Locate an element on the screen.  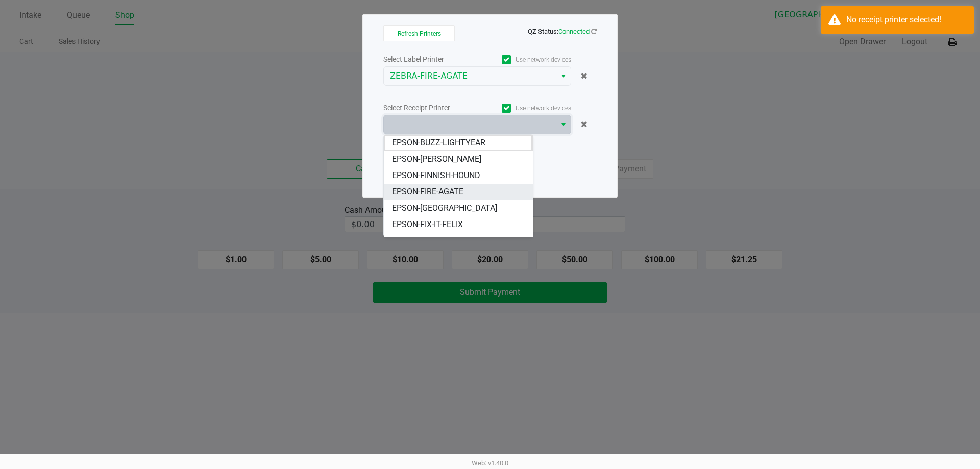
div: Select Label Printer is located at coordinates (430, 59).